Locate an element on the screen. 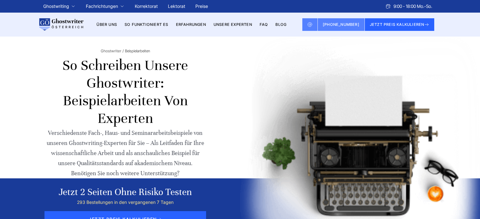  a: Ghostwriter is located at coordinates (112, 51).